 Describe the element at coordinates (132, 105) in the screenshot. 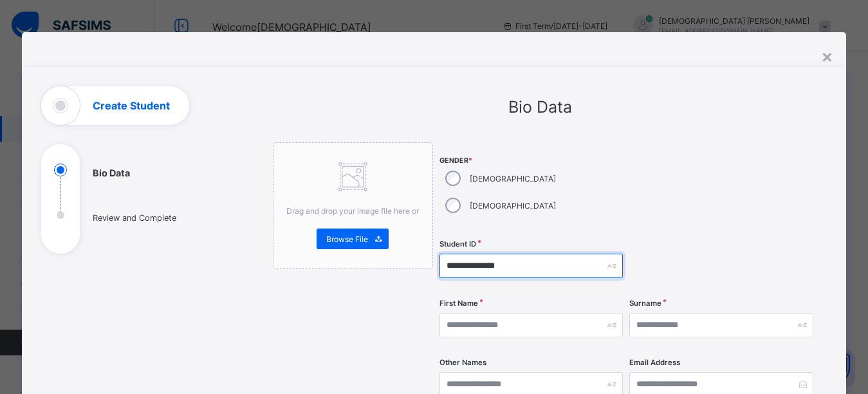

I see `h1: Create Student` at that location.